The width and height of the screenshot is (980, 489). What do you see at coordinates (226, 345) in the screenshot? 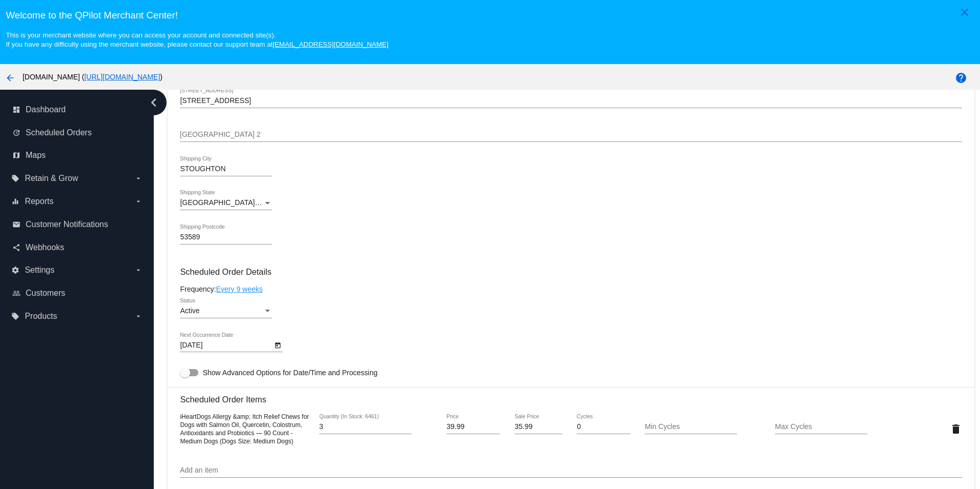
I see `input: Next Occurrence Date` at bounding box center [226, 345].